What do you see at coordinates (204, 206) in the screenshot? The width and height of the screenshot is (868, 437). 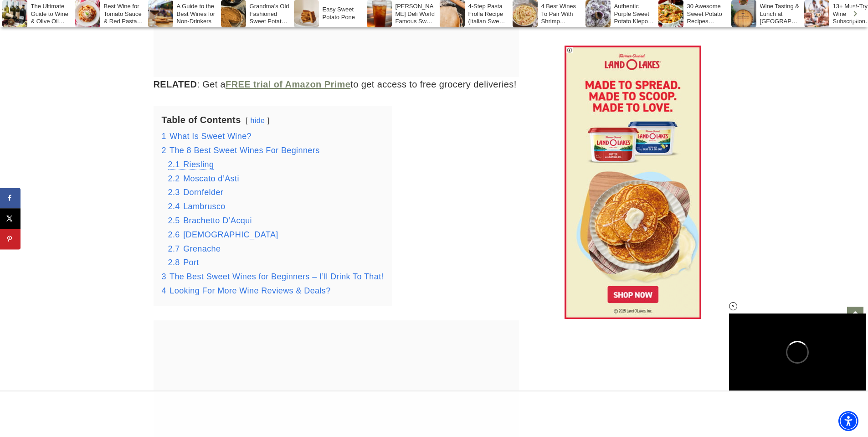 I see `span: Lambrusco` at bounding box center [204, 206].